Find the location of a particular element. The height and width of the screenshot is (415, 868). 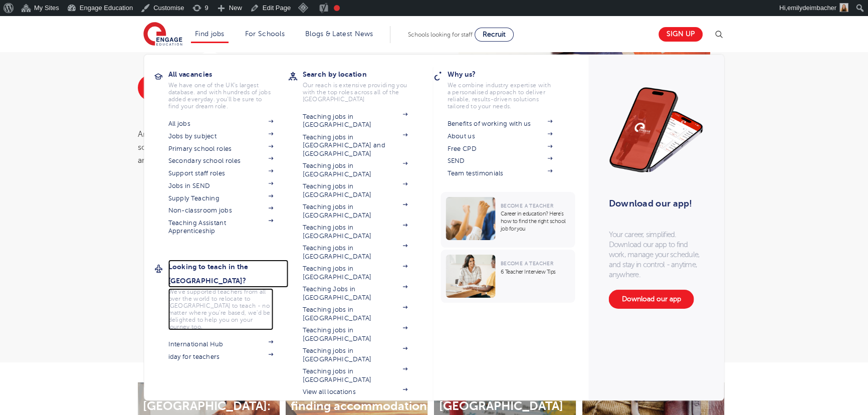

a: Search by location Our reach is extensive providing you with the top roles across all of the [GEO... is located at coordinates (363, 84).